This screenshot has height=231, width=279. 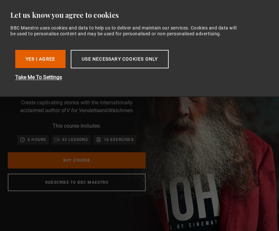 I want to click on p: This course includes:, so click(x=77, y=126).